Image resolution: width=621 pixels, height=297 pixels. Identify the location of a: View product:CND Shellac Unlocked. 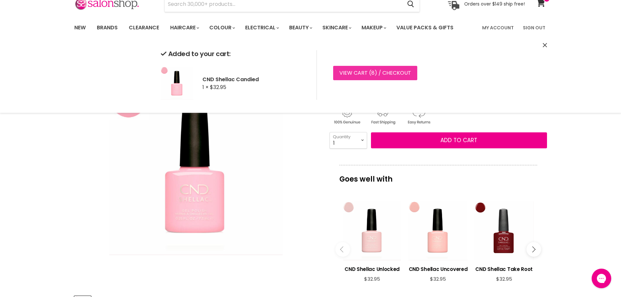
(372, 268).